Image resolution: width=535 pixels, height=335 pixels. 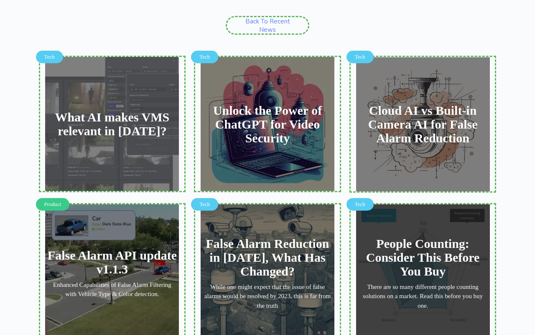 I want to click on h4: Cloud AI vs Built-in Camera AI for False Alarm Reduction, so click(x=423, y=124).